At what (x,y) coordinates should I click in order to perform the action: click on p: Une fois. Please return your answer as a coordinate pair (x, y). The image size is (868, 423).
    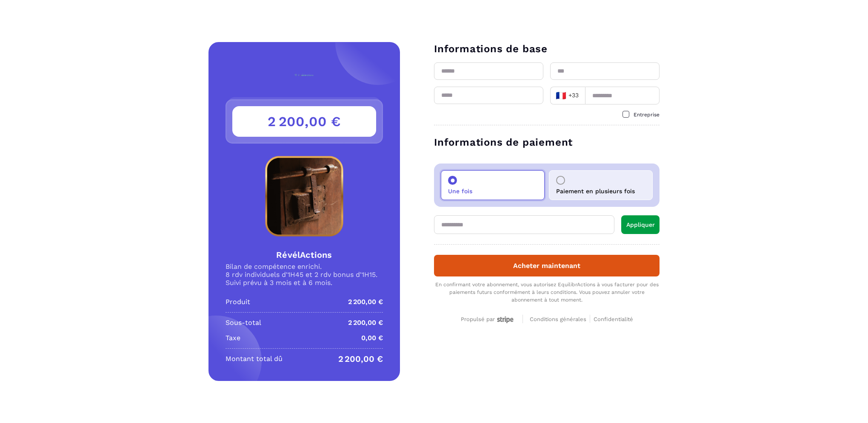
    Looking at the image, I should click on (460, 191).